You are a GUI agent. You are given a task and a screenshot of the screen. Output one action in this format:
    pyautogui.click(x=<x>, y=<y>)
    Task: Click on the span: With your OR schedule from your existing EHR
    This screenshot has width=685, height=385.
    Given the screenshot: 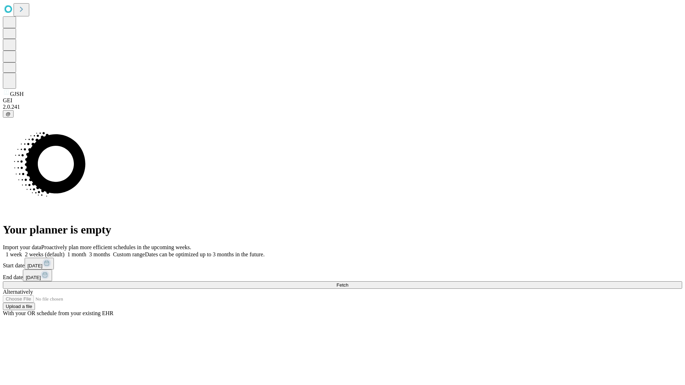 What is the action you would take?
    pyautogui.click(x=58, y=313)
    